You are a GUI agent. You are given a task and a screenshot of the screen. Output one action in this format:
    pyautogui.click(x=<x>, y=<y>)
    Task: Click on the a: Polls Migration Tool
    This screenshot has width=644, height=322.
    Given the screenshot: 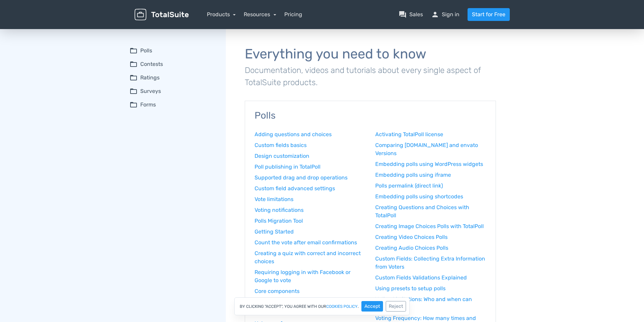 What is the action you would take?
    pyautogui.click(x=310, y=221)
    